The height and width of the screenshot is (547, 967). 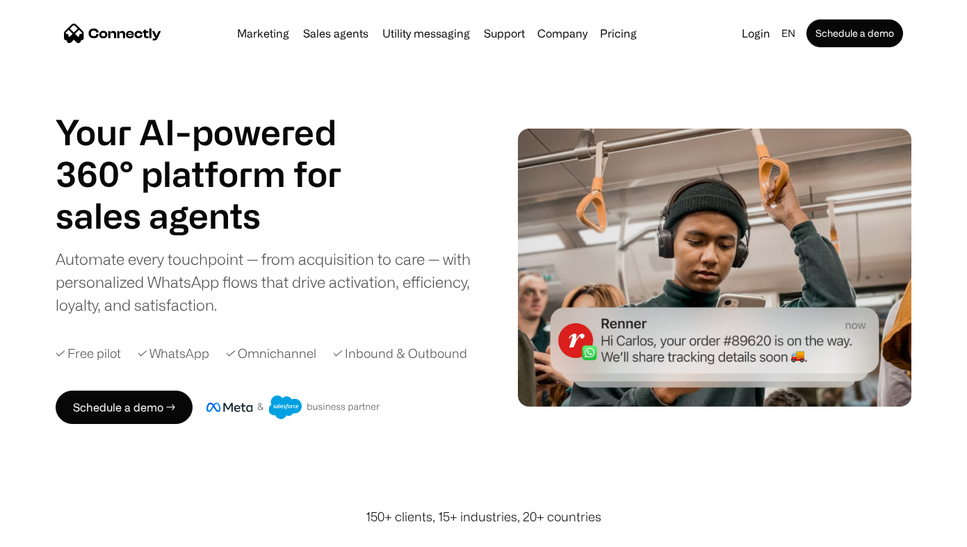 I want to click on a: Utility messaging, so click(x=426, y=33).